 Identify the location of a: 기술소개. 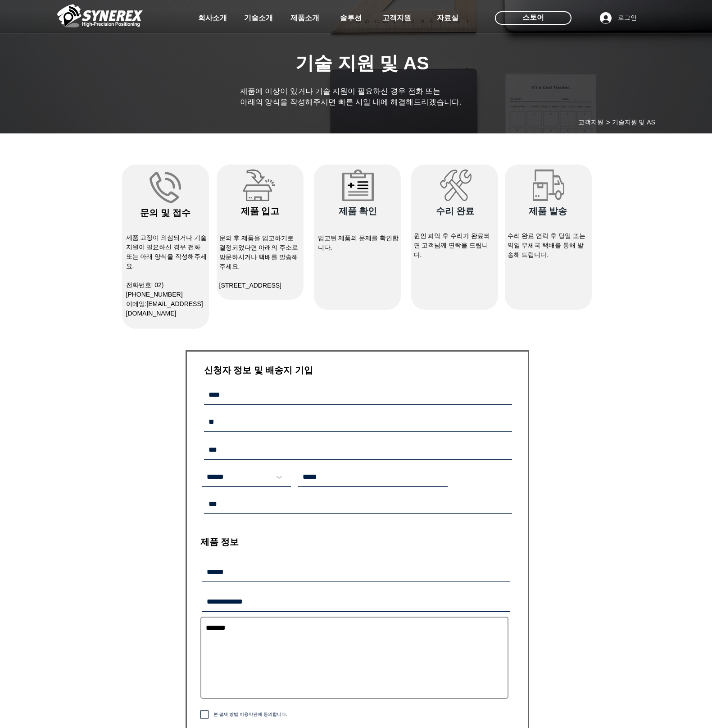
(258, 18).